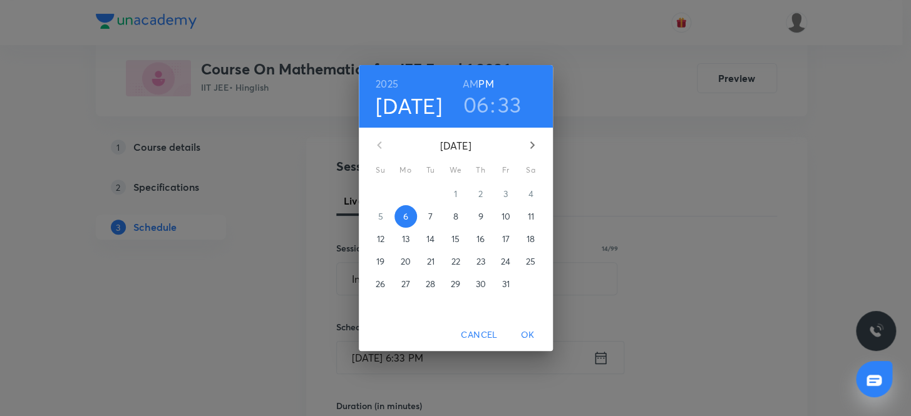 Image resolution: width=911 pixels, height=416 pixels. Describe the element at coordinates (387, 84) in the screenshot. I see `h6: 2025` at that location.